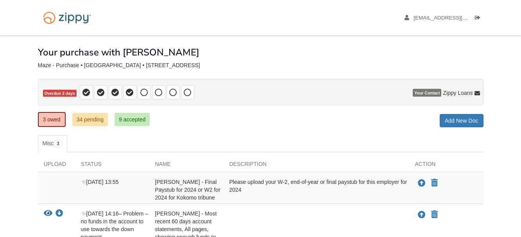  What do you see at coordinates (132, 120) in the screenshot?
I see `a: 9 accepted` at bounding box center [132, 120].